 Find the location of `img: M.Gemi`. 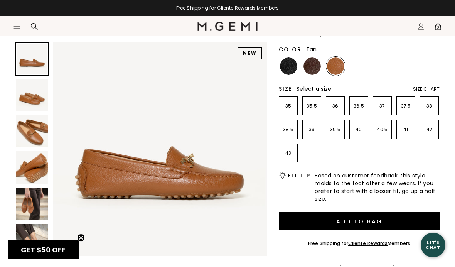

img: M.Gemi is located at coordinates (228, 26).